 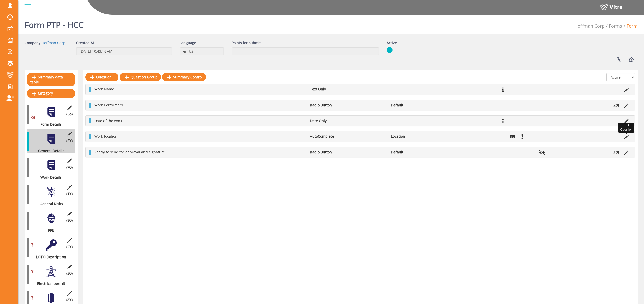 I want to click on div: PPE, so click(x=49, y=230).